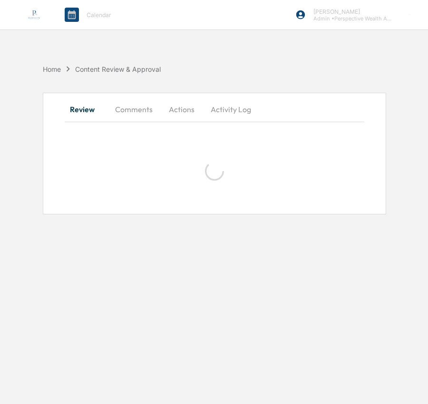  What do you see at coordinates (214, 109) in the screenshot?
I see `div: secondary tabs example` at bounding box center [214, 109].